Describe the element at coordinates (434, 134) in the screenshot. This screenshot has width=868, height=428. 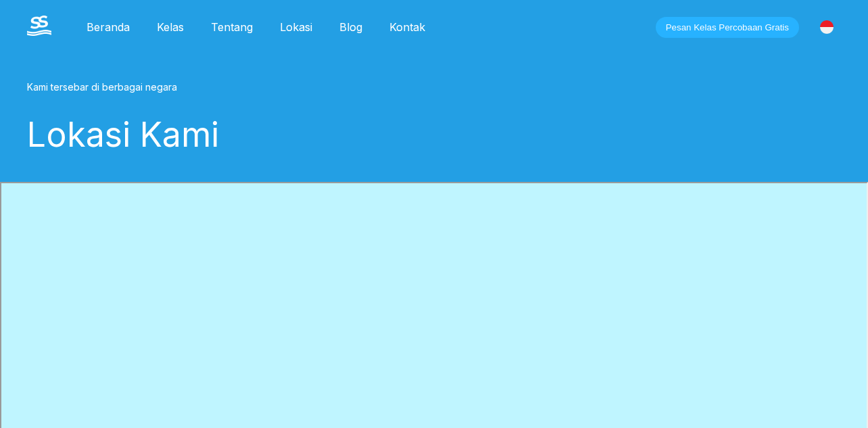
I see `div: Lokasi Kami` at that location.